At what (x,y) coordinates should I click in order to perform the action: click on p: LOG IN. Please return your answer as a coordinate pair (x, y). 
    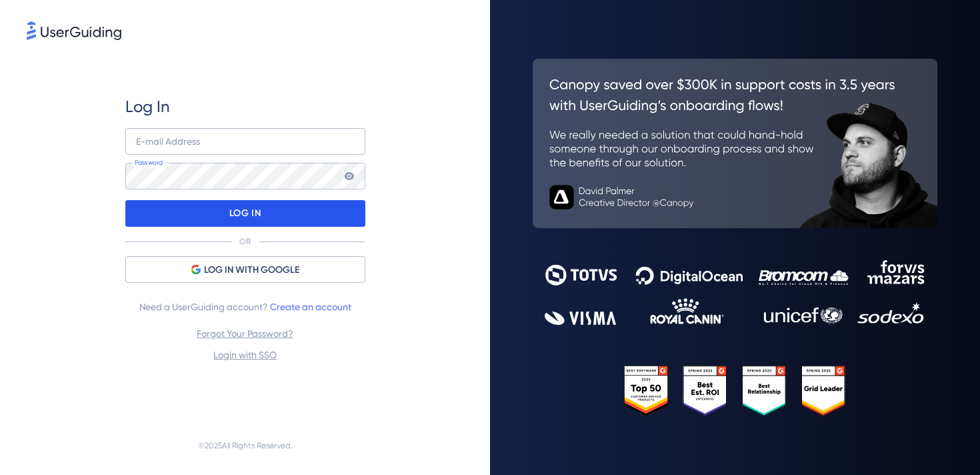
    Looking at the image, I should click on (244, 213).